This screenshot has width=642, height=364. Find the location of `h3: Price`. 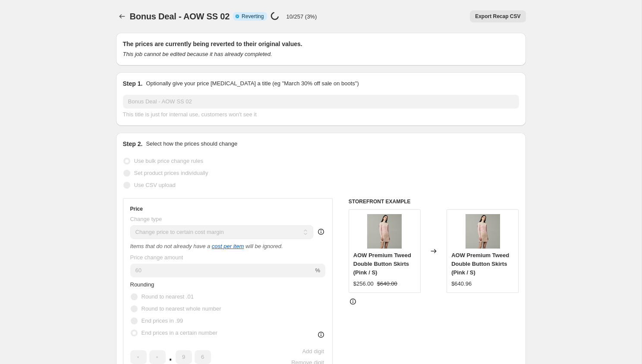

h3: Price is located at coordinates (136, 209).